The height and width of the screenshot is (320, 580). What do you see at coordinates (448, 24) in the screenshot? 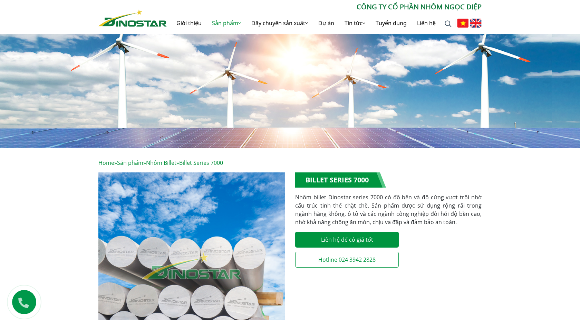
I see `img: search` at bounding box center [448, 24].